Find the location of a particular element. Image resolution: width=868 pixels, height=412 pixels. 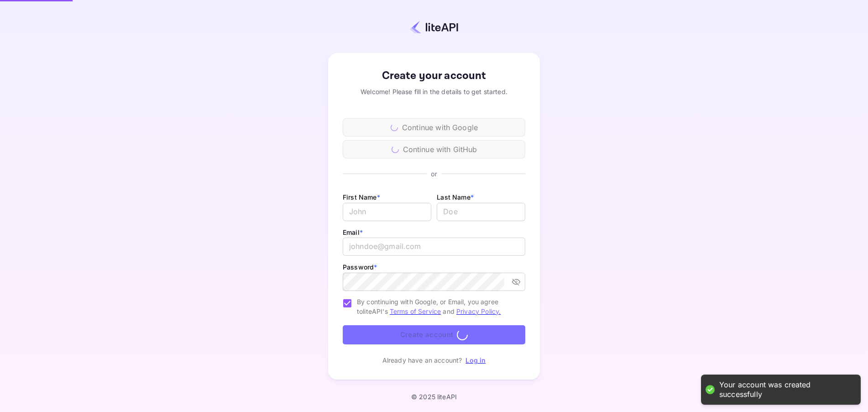

label: Password is located at coordinates (360, 267).